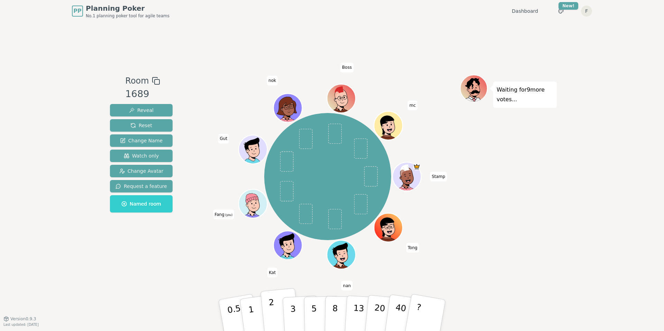 The height and width of the screenshot is (331, 664). Describe the element at coordinates (141, 171) in the screenshot. I see `button: Change Avatar` at that location.